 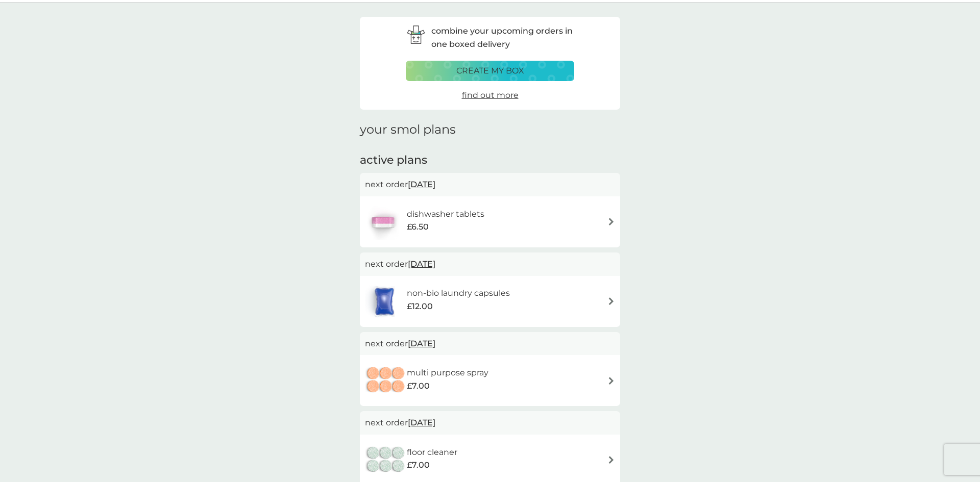 What do you see at coordinates (386, 460) in the screenshot?
I see `img: floor cleaner` at bounding box center [386, 460].